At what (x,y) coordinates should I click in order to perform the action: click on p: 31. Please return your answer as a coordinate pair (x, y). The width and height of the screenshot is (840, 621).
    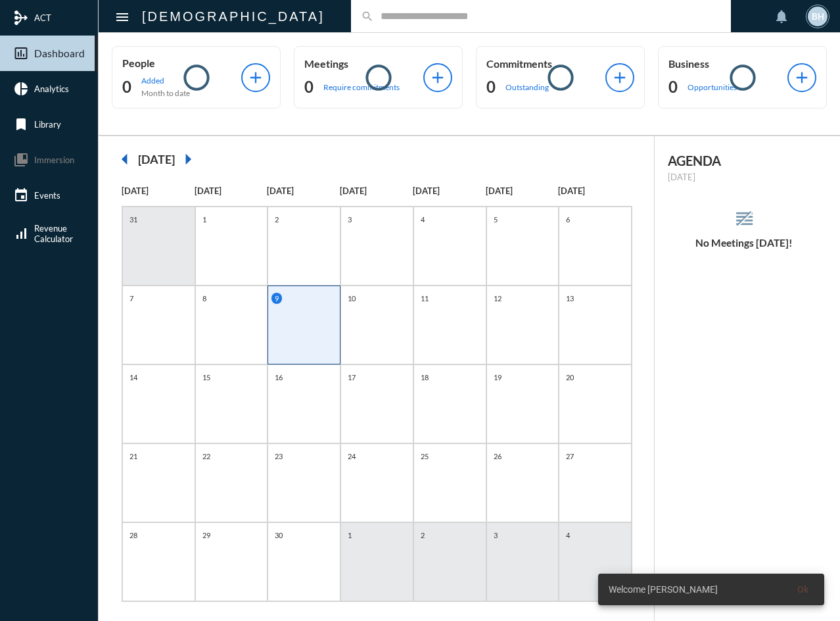
    Looking at the image, I should click on (134, 219).